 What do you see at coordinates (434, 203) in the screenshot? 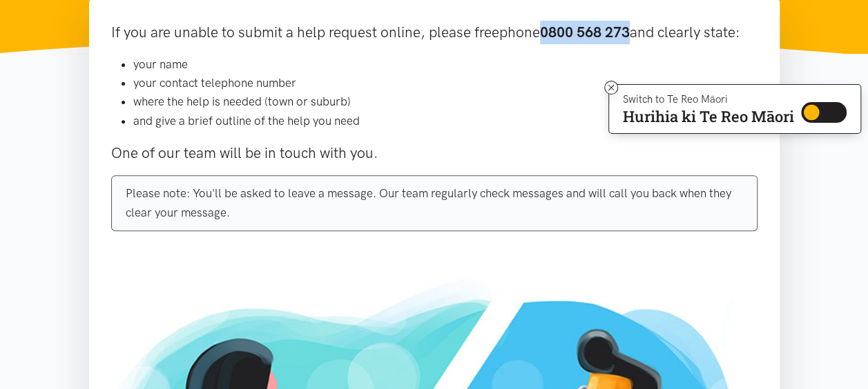
I see `div: Please note: You'll be asked to leave a message. Our team regularly check messages and will call ...` at bounding box center [434, 203].